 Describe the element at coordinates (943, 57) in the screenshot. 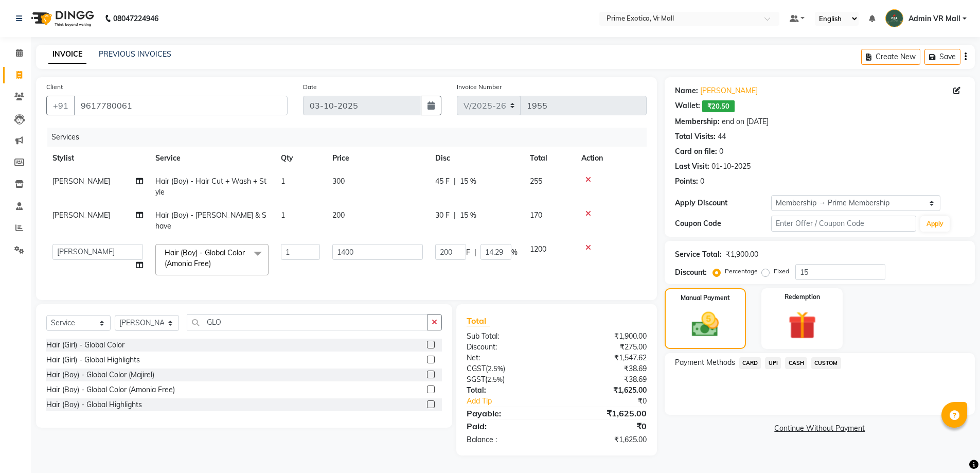

I see `button: Save` at that location.